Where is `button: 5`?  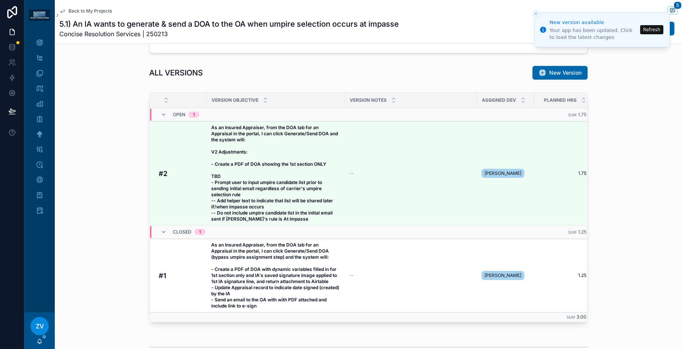
button: 5 is located at coordinates (673, 11).